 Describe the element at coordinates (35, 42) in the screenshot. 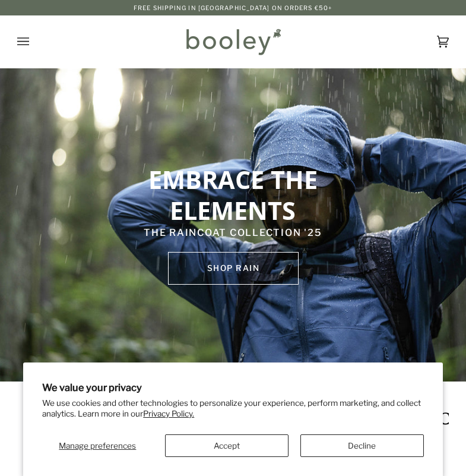

I see `button: Open menu` at that location.